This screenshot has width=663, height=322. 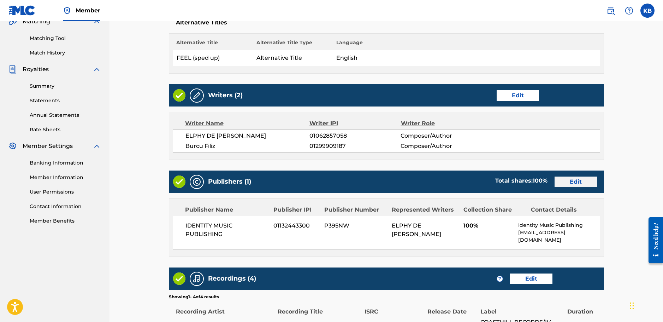 What do you see at coordinates (489, 226) in the screenshot?
I see `span: 100%` at bounding box center [489, 226].